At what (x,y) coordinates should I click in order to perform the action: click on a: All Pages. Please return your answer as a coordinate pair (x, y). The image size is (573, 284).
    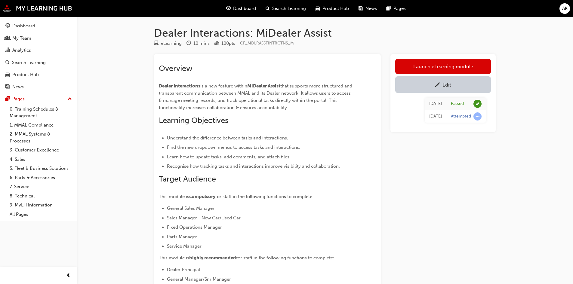
    Looking at the image, I should click on (41, 214).